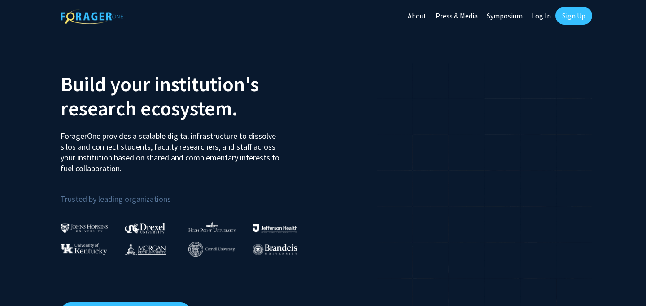  I want to click on img: University of Kentucky, so click(84, 249).